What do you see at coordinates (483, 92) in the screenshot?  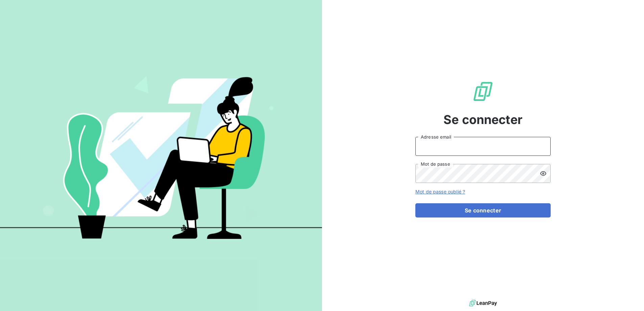 I see `img: Logo LeanPay` at bounding box center [483, 92].